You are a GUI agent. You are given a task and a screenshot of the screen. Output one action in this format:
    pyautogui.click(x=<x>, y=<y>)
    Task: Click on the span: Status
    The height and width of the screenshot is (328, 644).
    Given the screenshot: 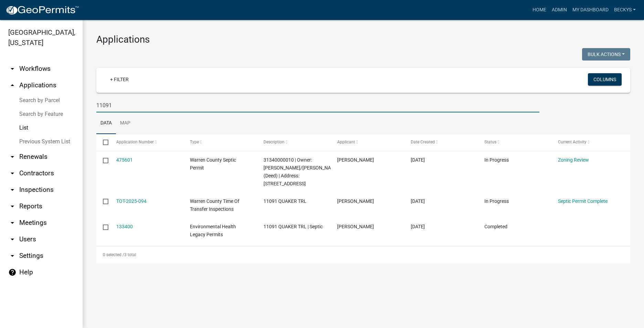 What is the action you would take?
    pyautogui.click(x=490, y=142)
    